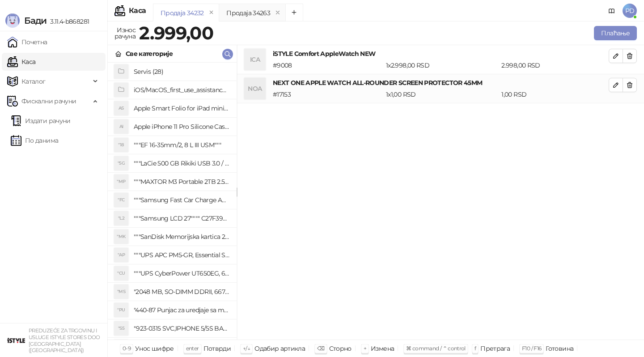 This screenshot has height=357, width=644. What do you see at coordinates (555, 66) in the screenshot?
I see `div: 2.998,00 RSD` at bounding box center [555, 66].